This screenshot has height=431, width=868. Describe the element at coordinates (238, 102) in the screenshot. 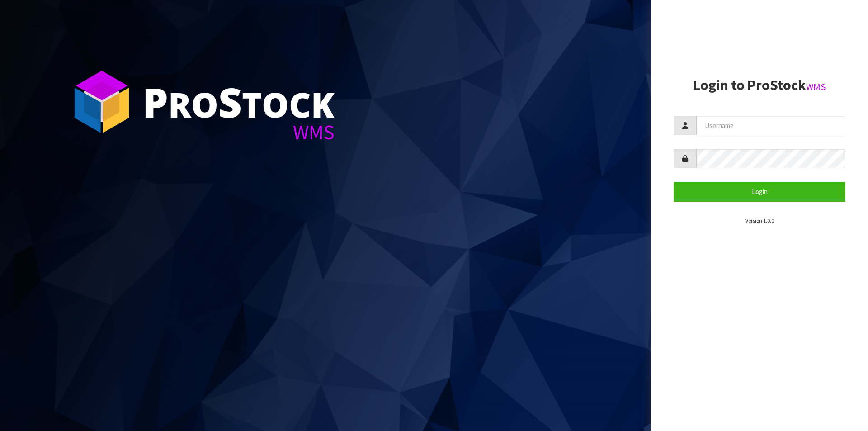

I see `div: ro tock` at that location.